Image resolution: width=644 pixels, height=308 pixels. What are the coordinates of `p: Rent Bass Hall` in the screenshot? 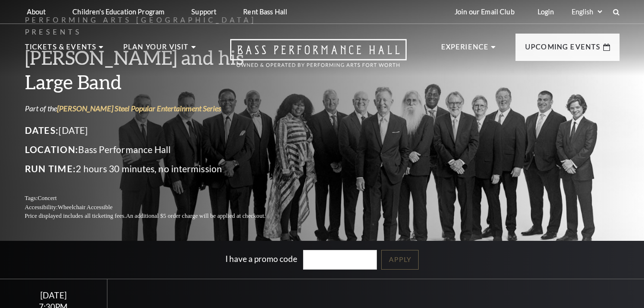 It's located at (265, 12).